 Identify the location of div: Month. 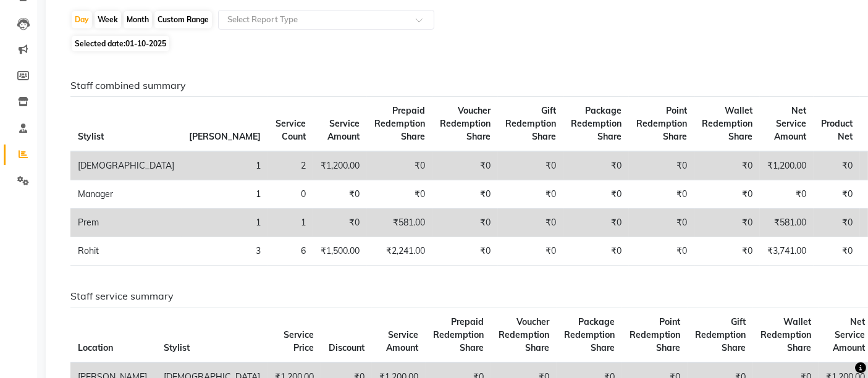
(138, 20).